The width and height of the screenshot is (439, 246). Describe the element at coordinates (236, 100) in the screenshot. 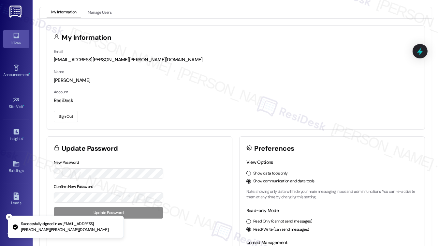

I see `div: ResiDesk` at that location.